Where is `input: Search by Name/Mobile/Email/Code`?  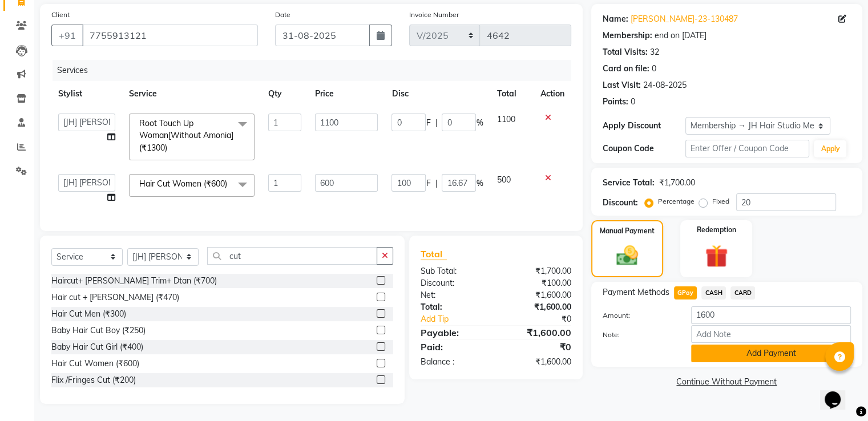
input: Search by Name/Mobile/Email/Code is located at coordinates (170, 35).